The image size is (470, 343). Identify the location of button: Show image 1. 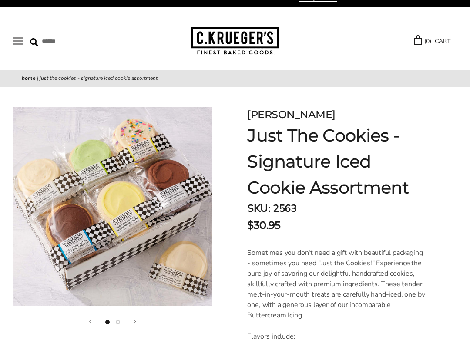
(107, 323).